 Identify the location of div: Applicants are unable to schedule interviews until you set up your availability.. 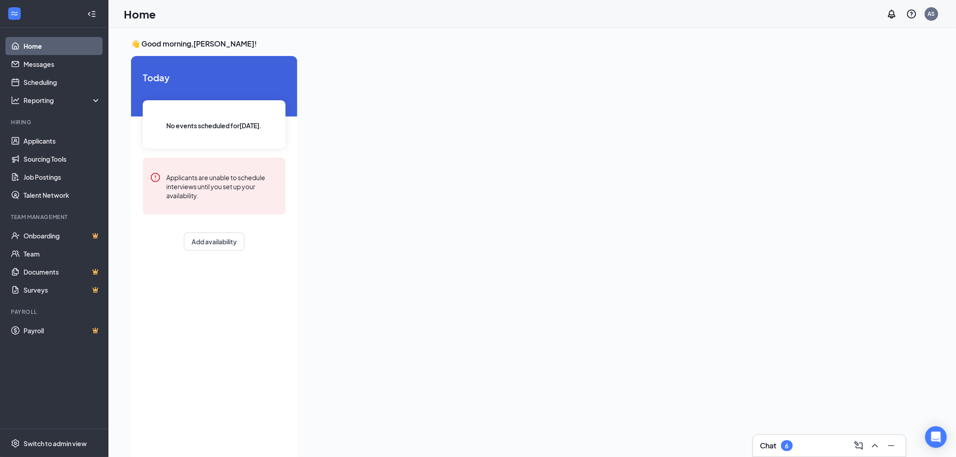
(222, 186).